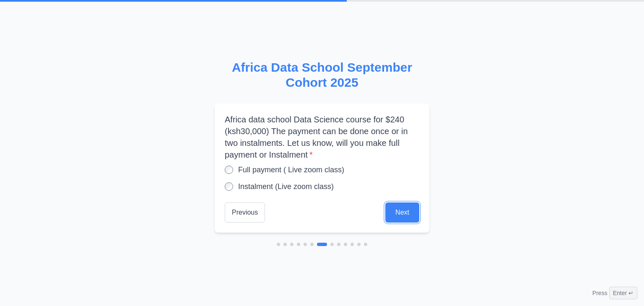 The image size is (644, 306). Describe the element at coordinates (322, 137) in the screenshot. I see `label: Africa data school Data Science course for $240 (ksh30,000) The payment can be done once or in tw...` at that location.